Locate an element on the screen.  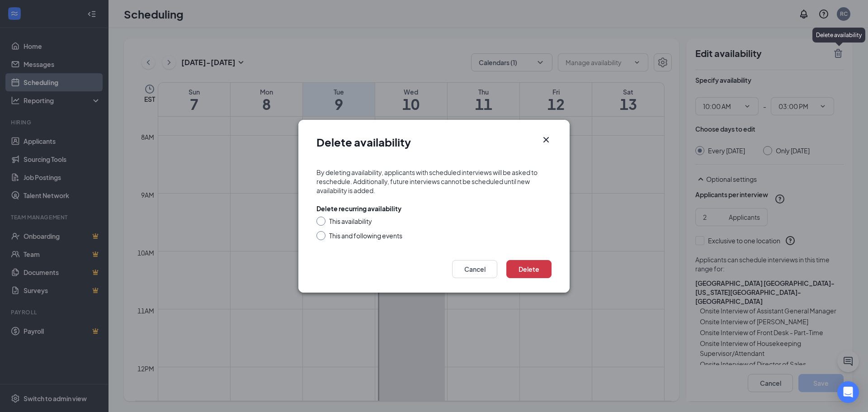
svg: Cross is located at coordinates (546, 140).